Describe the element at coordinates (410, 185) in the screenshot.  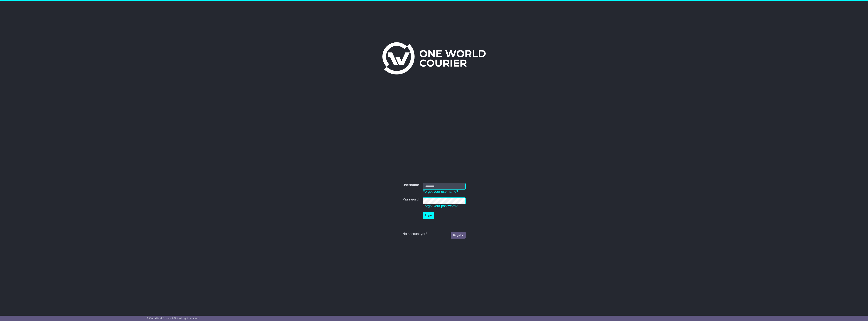
I see `label: Username` at that location.